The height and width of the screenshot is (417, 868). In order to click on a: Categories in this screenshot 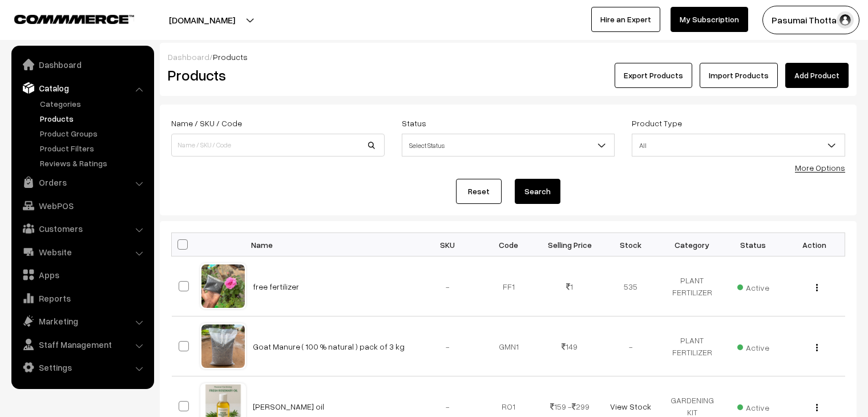, I will do `click(94, 104)`.